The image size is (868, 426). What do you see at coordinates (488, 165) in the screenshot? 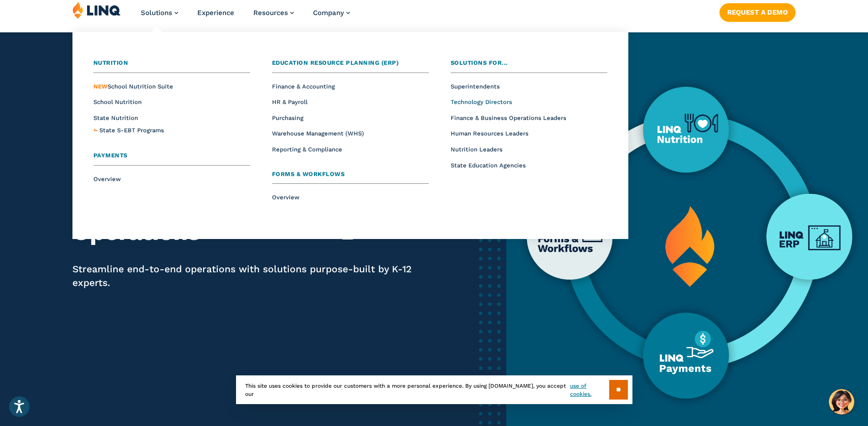
I see `a: State Education Agencies` at bounding box center [488, 165].